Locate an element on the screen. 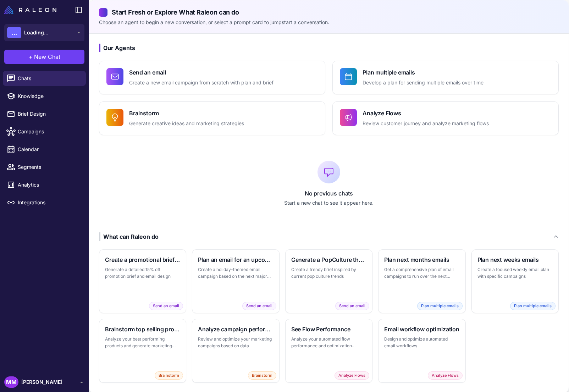  button: Plan an email for an upcoming holidayCreate a holiday-themed email campaign based on the next maj... is located at coordinates (236, 281).